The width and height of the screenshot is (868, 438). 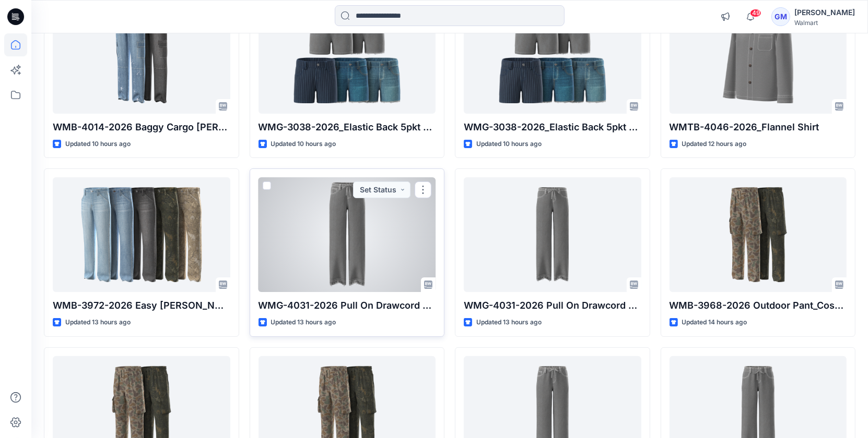 What do you see at coordinates (781, 17) in the screenshot?
I see `div: GM` at bounding box center [781, 17].